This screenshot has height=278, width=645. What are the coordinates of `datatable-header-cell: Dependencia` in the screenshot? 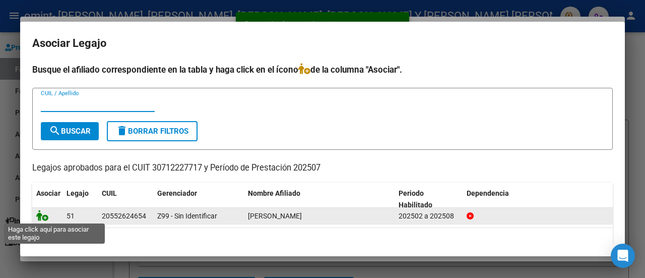 It's located at (538, 199).